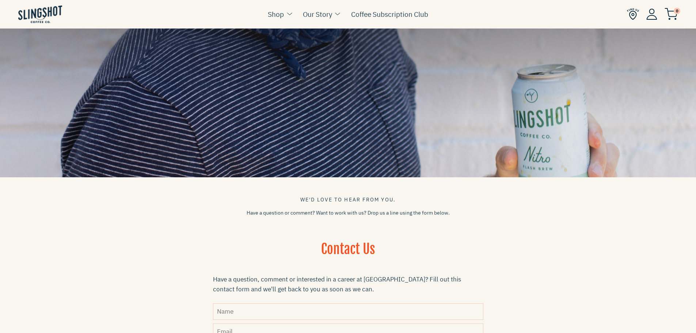 This screenshot has width=696, height=333. Describe the element at coordinates (677, 11) in the screenshot. I see `span: 0` at that location.